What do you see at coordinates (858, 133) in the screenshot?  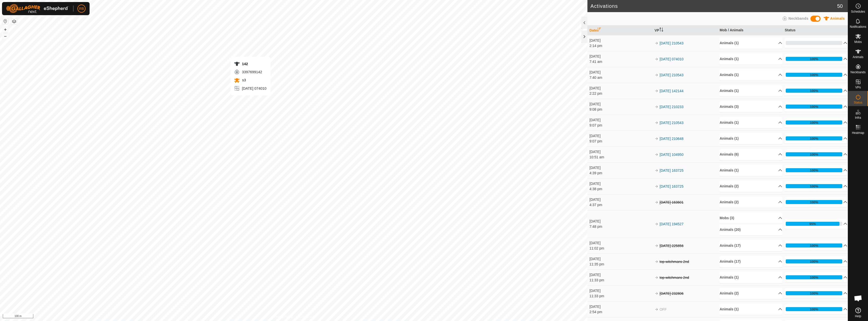 I see `span: Heatmap` at bounding box center [858, 133].